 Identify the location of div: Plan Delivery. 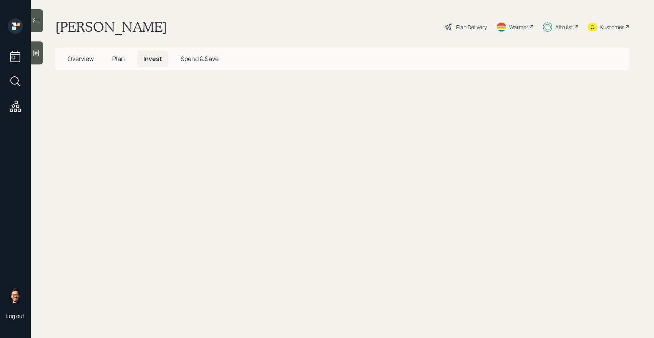
(471, 27).